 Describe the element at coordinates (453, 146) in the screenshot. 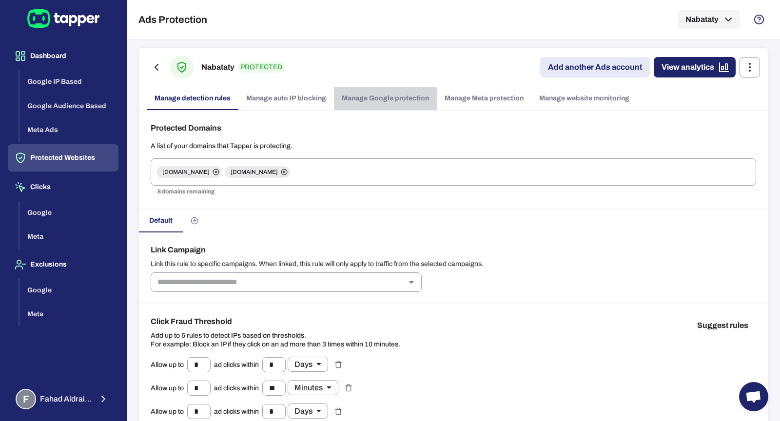

I see `p: A list of your domains that Tapper is protecting.` at that location.